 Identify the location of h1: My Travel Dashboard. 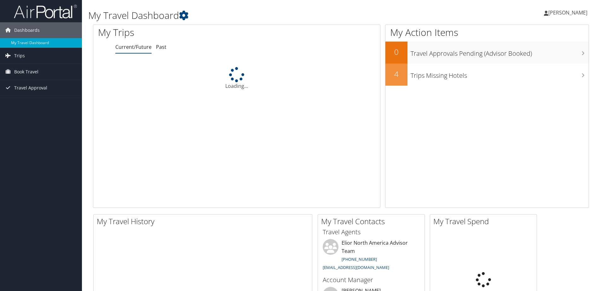
(256, 15).